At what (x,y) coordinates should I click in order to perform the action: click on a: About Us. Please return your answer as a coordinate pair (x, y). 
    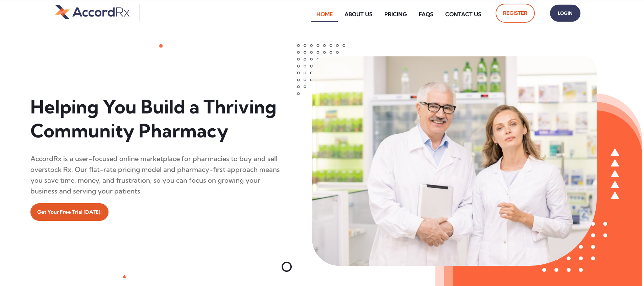
    Looking at the image, I should click on (359, 14).